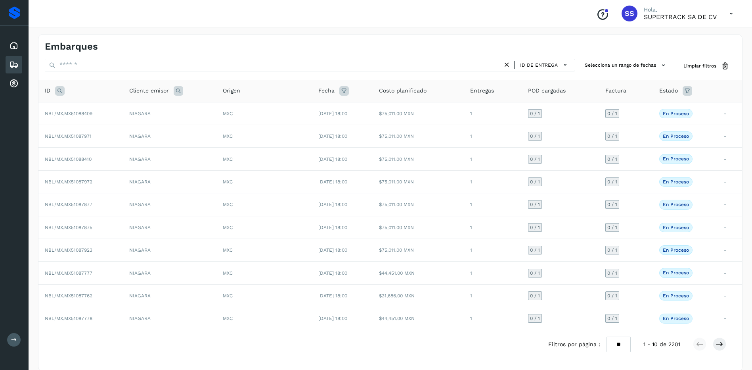  What do you see at coordinates (662, 344) in the screenshot?
I see `span: 1 - 10 de 2201` at bounding box center [662, 344].